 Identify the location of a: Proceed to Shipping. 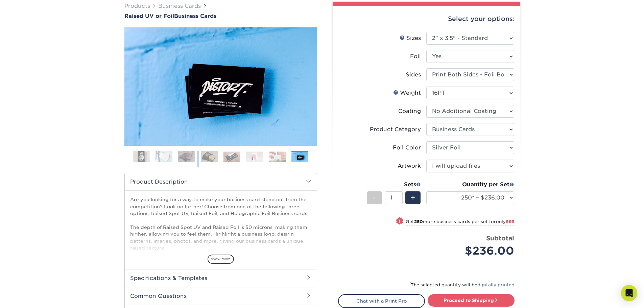
(471, 300).